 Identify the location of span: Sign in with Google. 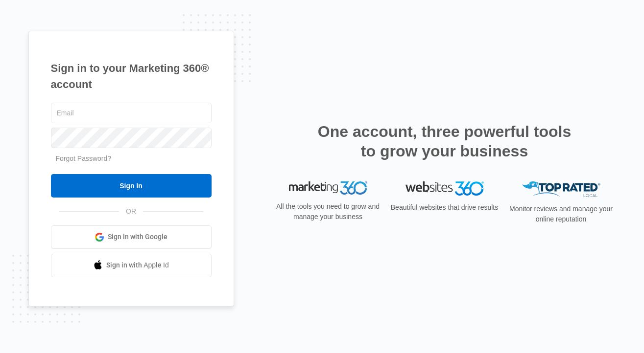
(137, 237).